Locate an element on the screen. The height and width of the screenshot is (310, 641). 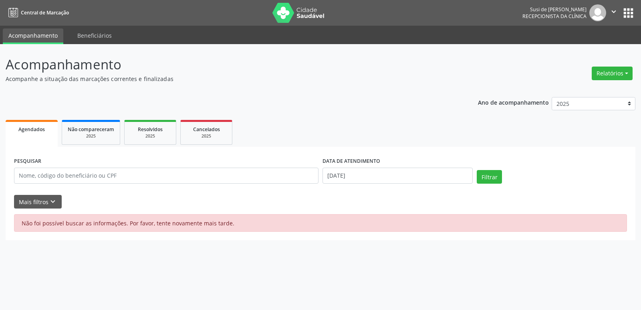
button: apps is located at coordinates (628, 13).